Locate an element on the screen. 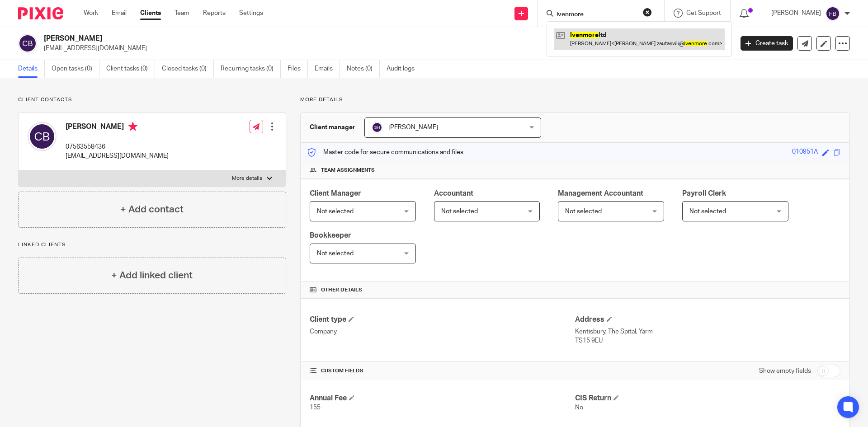 Image resolution: width=868 pixels, height=427 pixels. a: Details is located at coordinates (31, 69).